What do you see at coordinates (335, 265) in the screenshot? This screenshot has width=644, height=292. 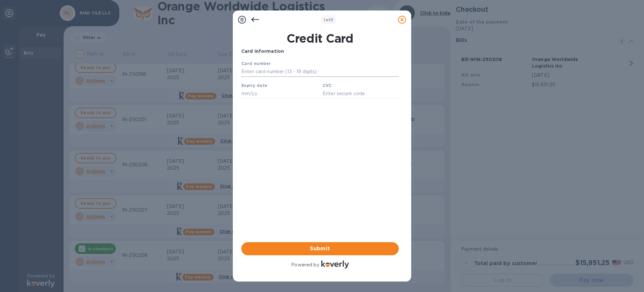 I see `img: Logo` at bounding box center [335, 265].